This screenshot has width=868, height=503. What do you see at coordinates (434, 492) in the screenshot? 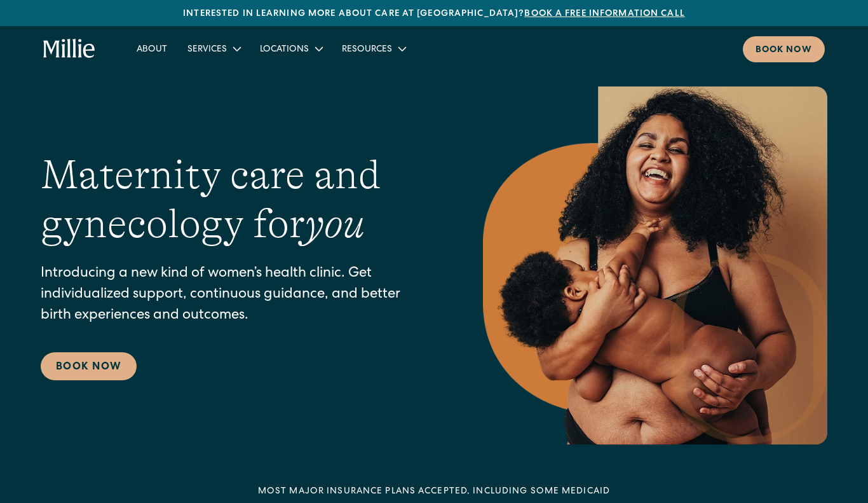
I see `div: MOST MAJOR INSURANCE PLANS ACCEPTED, INCLUDING some MEDICAID` at bounding box center [434, 492].